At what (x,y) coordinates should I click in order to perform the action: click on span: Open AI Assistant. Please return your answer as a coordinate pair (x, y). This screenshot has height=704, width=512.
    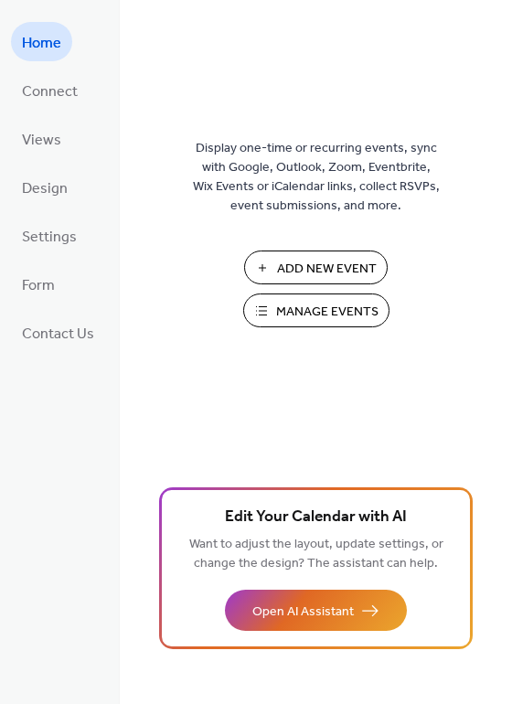
    Looking at the image, I should click on (303, 612).